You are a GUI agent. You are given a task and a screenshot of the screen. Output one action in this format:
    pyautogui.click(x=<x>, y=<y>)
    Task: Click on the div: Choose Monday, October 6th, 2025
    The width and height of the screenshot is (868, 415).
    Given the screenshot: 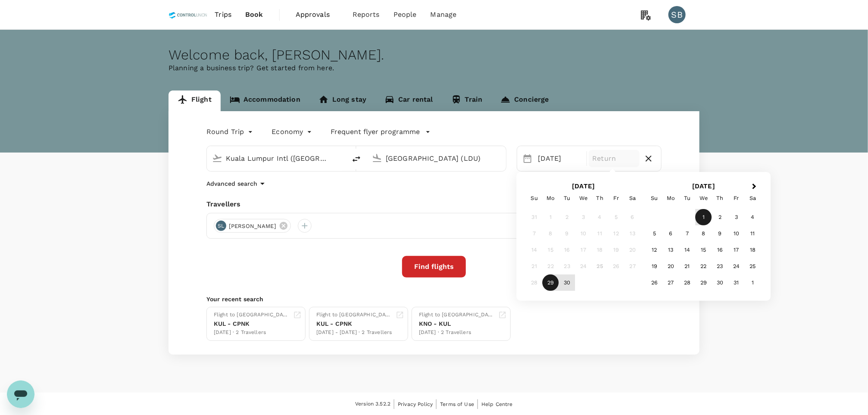 What is the action you would take?
    pyautogui.click(x=671, y=234)
    